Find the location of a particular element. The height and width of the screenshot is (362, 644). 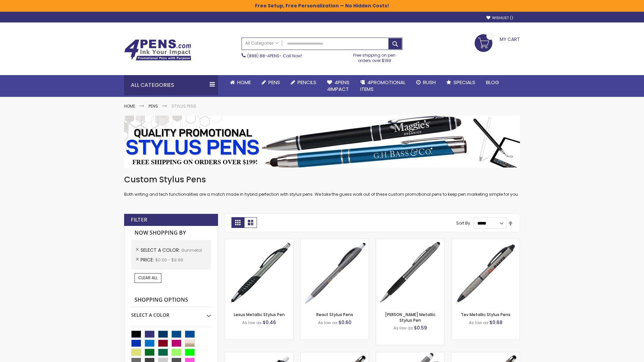

a: React Stylus Pens-Gunmetal is located at coordinates (335, 241).